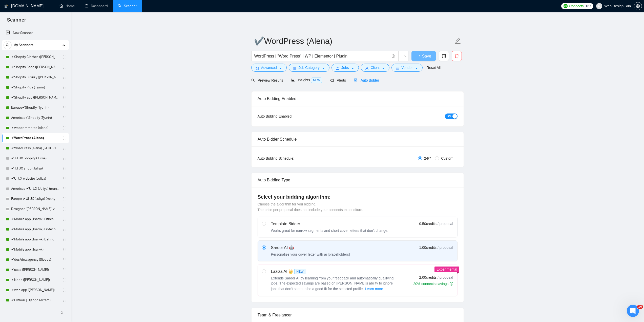 This screenshot has width=644, height=322. What do you see at coordinates (375, 68) in the screenshot?
I see `span: Client` at bounding box center [375, 68].